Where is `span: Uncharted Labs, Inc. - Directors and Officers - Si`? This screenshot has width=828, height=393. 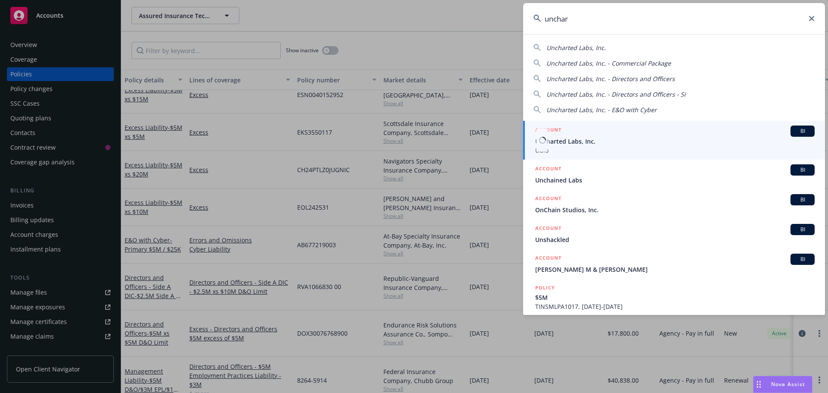 span: Uncharted Labs, Inc. - Directors and Officers - Si is located at coordinates (616, 94).